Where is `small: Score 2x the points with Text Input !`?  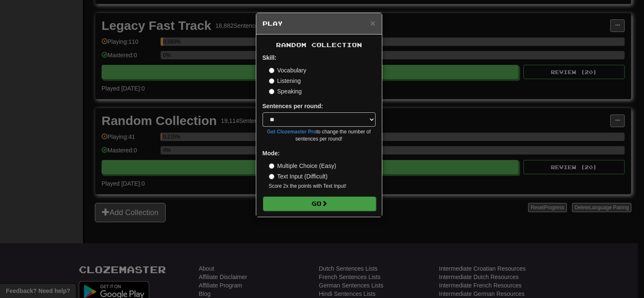 small: Score 2x the points with Text Input ! is located at coordinates (322, 186).